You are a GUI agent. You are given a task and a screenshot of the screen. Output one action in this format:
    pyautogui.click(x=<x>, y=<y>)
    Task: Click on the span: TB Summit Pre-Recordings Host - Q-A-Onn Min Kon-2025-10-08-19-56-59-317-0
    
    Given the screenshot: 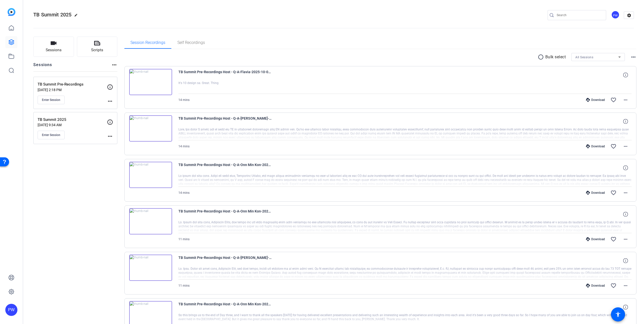 What is the action you would take?
    pyautogui.click(x=225, y=168)
    